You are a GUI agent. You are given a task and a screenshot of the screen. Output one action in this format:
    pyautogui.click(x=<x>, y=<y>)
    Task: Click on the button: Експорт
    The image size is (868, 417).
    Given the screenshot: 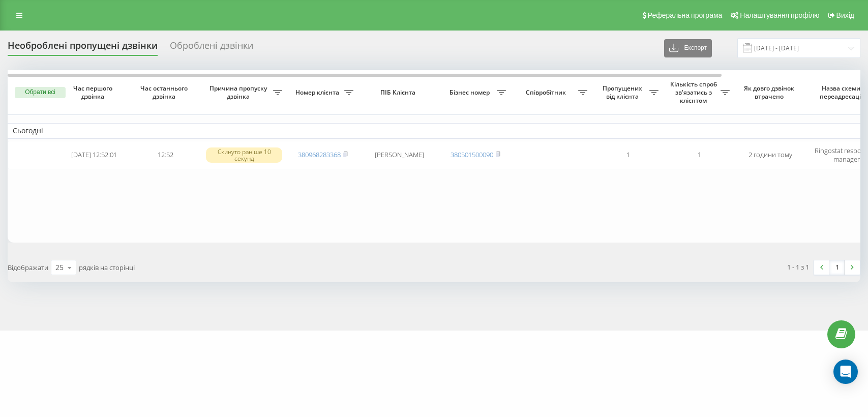 What is the action you would take?
    pyautogui.click(x=688, y=49)
    